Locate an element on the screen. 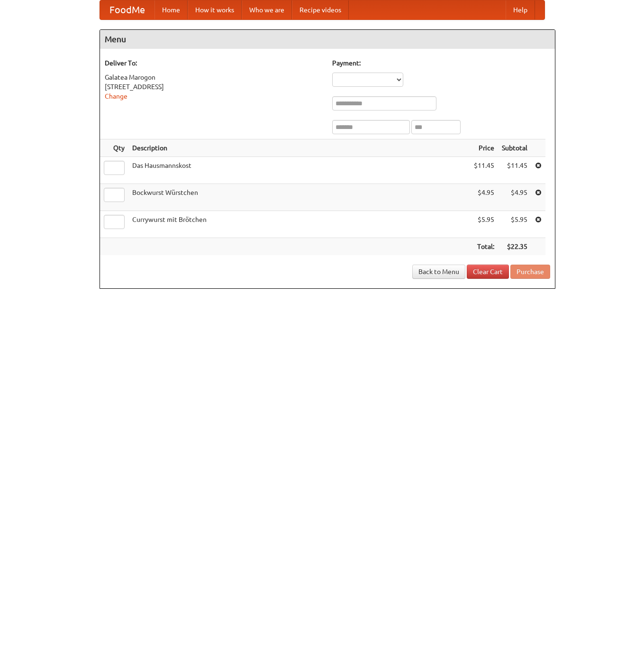  h4: Menu is located at coordinates (328, 39).